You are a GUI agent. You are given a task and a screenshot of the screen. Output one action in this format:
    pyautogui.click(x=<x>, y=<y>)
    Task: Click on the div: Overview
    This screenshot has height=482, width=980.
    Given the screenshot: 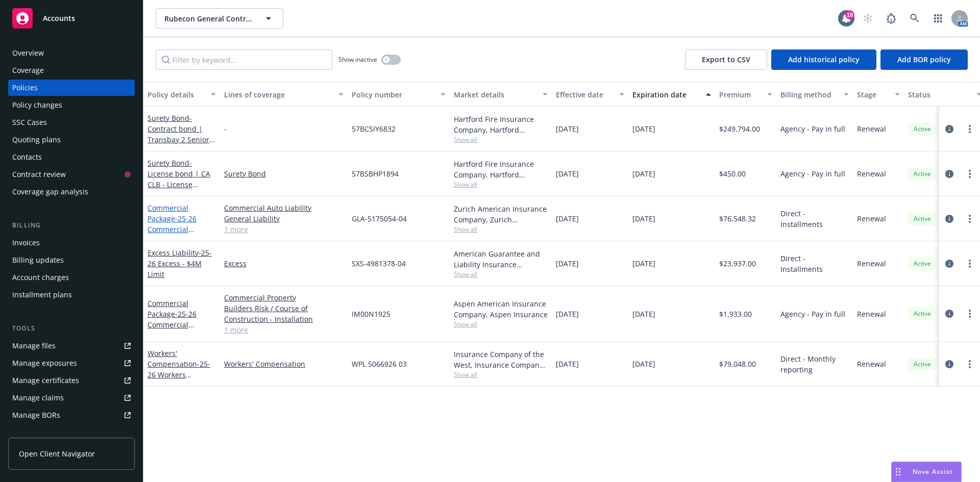 What is the action you would take?
    pyautogui.click(x=28, y=53)
    